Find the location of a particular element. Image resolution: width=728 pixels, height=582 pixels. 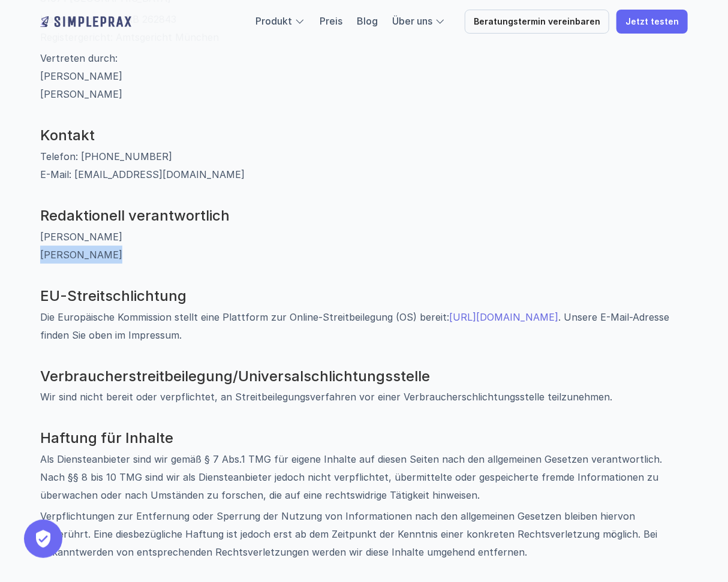

p: Die Europäische Kommission stellt eine Plattform zur Online-Streitbeilegung (OS) bereit: . Unsere... is located at coordinates (364, 326).